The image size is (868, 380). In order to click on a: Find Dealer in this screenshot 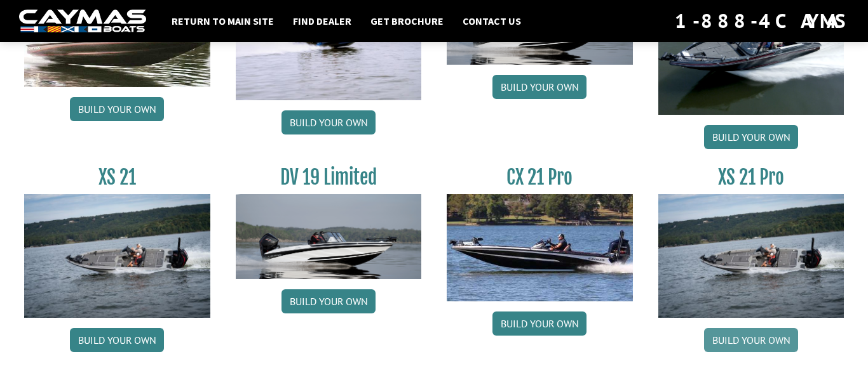, I will do `click(322, 21)`.